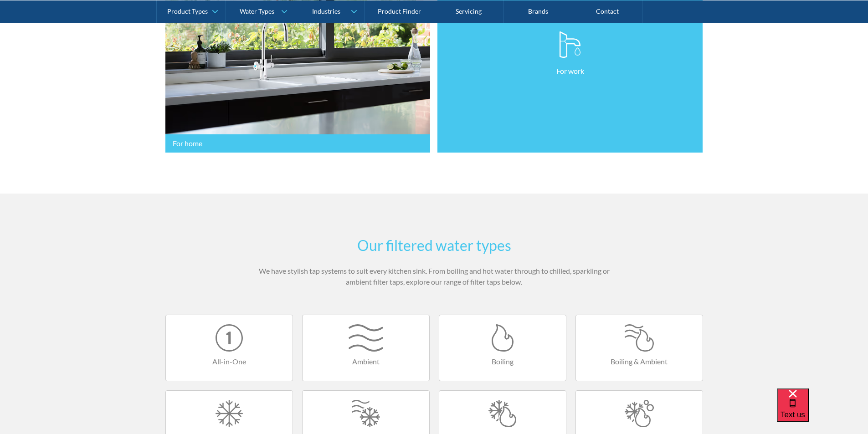 Image resolution: width=868 pixels, height=434 pixels. What do you see at coordinates (570, 71) in the screenshot?
I see `p: For work` at bounding box center [570, 71].